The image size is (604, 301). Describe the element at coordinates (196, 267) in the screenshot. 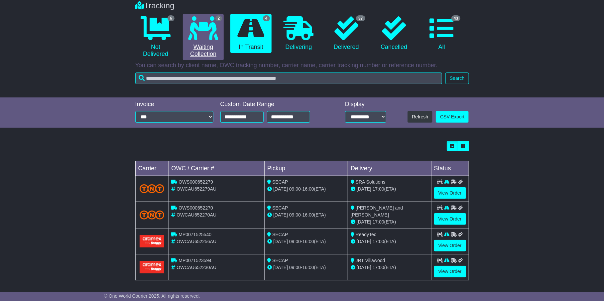

I see `span: OWCAU652230AU` at that location.